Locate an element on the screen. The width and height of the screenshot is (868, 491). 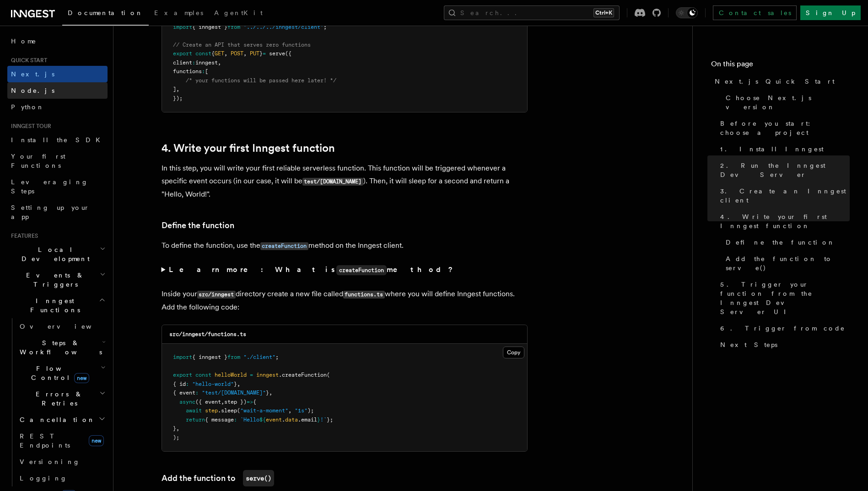
code: src/inngest is located at coordinates (216, 294).